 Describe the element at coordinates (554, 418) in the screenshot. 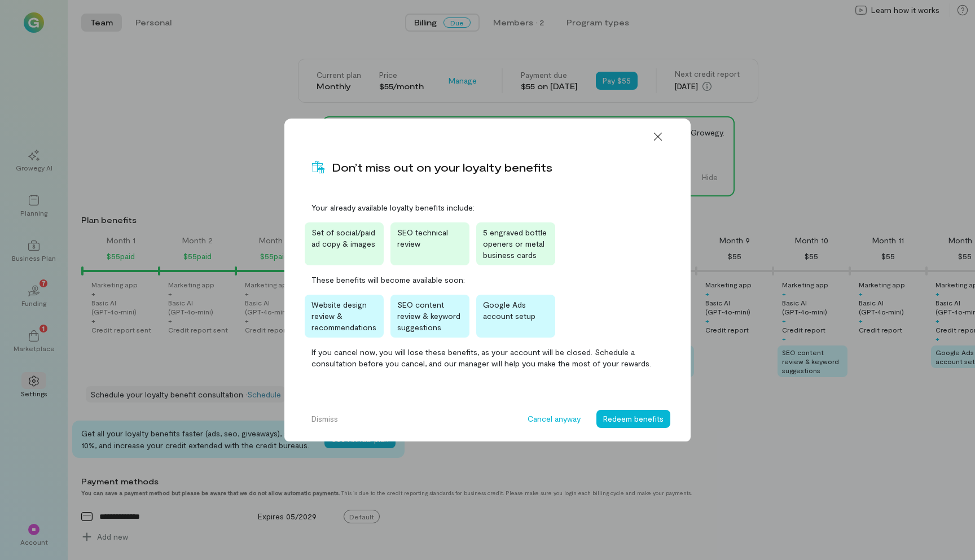

I see `button: Cancel anyway` at that location.